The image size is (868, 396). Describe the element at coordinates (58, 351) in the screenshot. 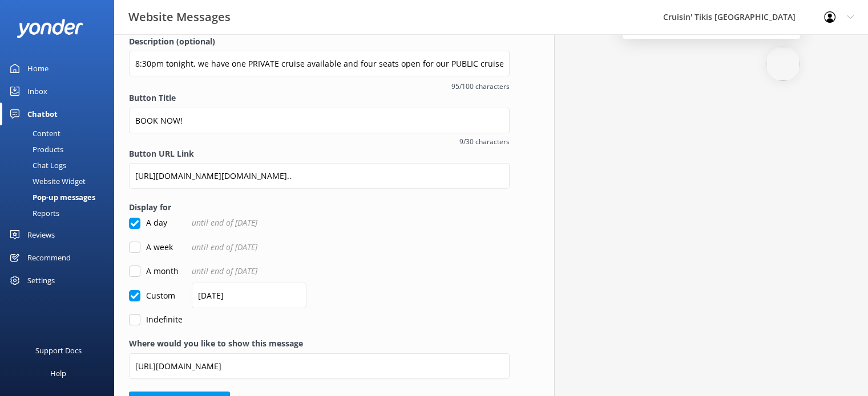

I see `div: Support Docs` at that location.